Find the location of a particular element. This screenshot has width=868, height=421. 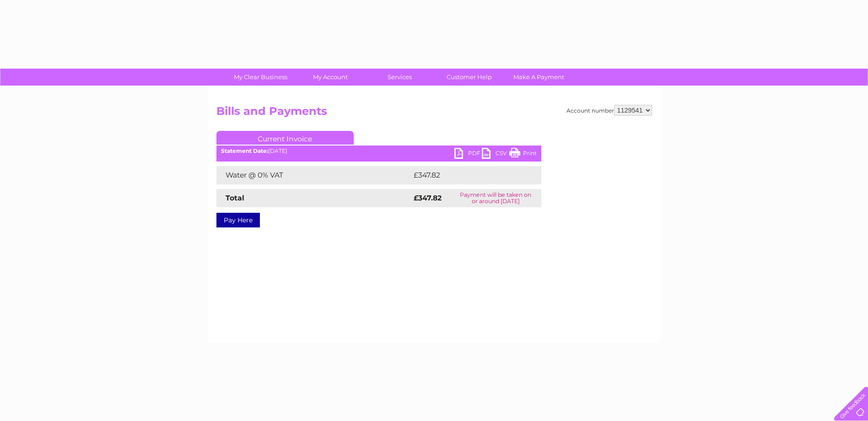

a: Print is located at coordinates (523, 154).